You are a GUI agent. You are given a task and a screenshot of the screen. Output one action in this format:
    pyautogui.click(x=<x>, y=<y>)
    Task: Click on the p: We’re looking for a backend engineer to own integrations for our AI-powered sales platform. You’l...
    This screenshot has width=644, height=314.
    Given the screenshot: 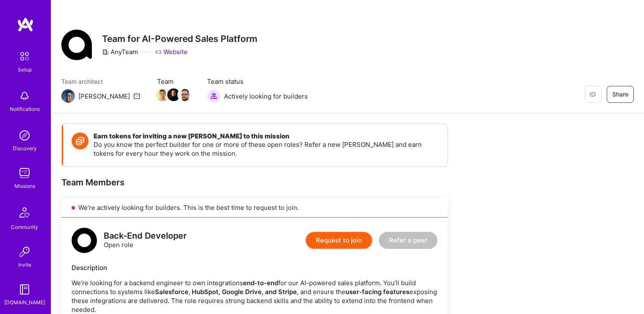 What is the action you would take?
    pyautogui.click(x=254, y=296)
    